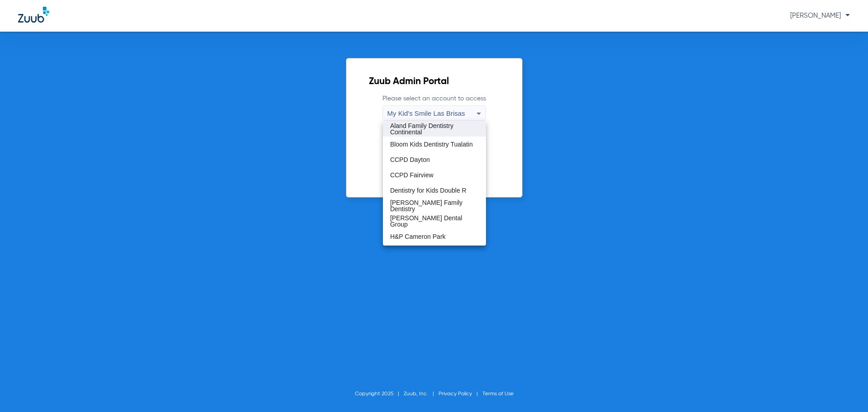  What do you see at coordinates (412, 175) in the screenshot?
I see `span: CCPD Fairview` at bounding box center [412, 175].